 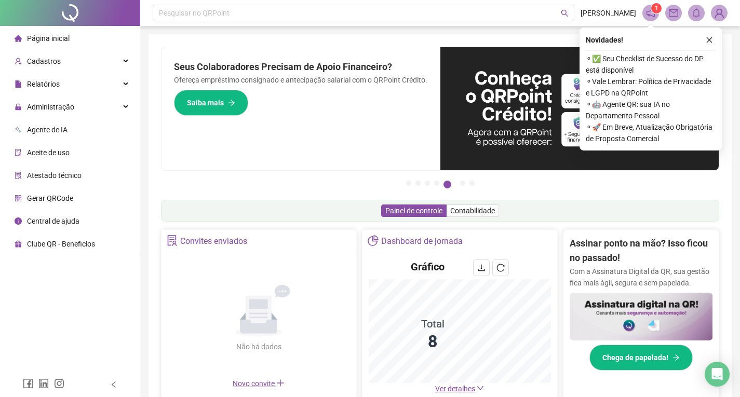 What do you see at coordinates (213, 242) in the screenshot?
I see `div: Convites enviados` at bounding box center [213, 242].